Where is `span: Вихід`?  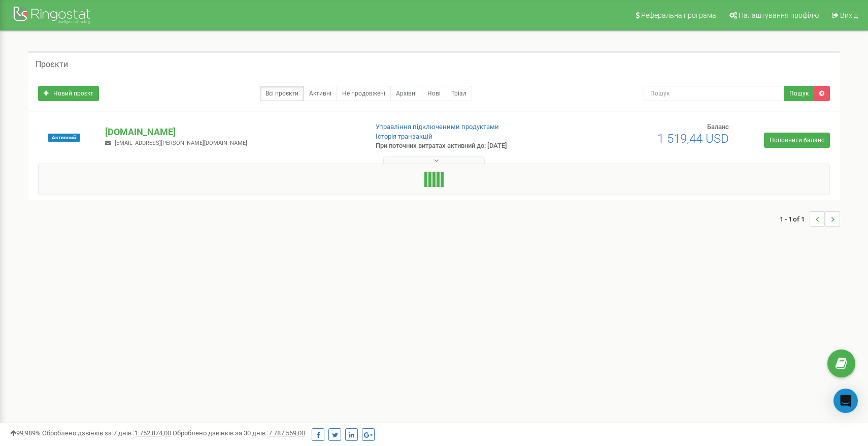
span: Вихід is located at coordinates (849, 15).